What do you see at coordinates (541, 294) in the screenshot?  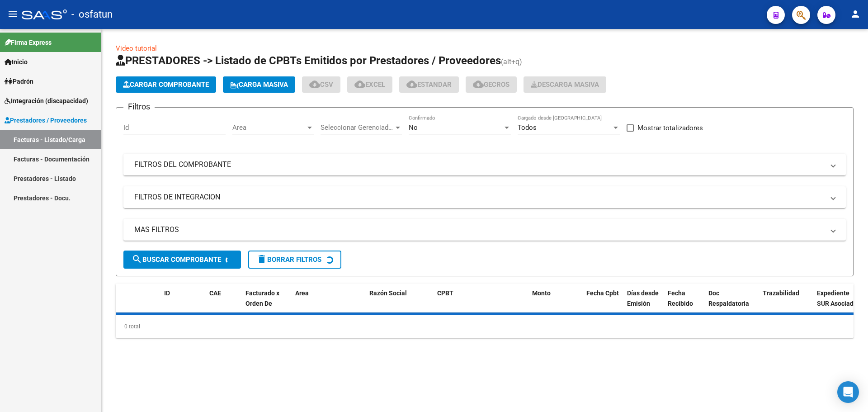 I see `span: Monto` at bounding box center [541, 294].